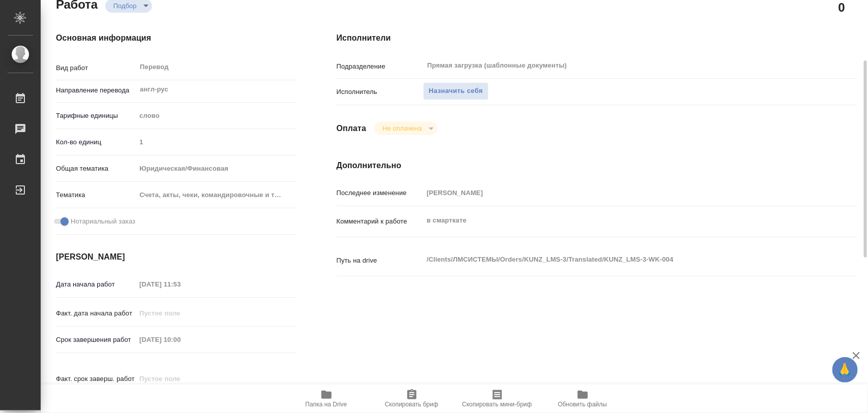 The width and height of the screenshot is (868, 413). Describe the element at coordinates (412, 399) in the screenshot. I see `button: Скопировать бриф` at that location.